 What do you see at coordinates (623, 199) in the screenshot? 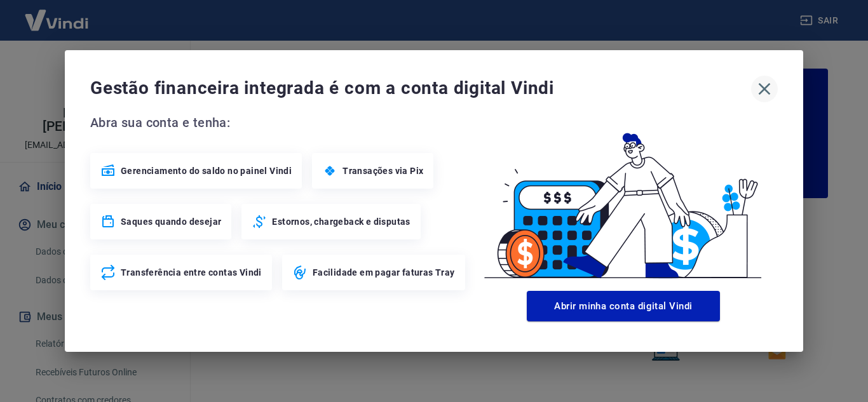
I see `img: Good Billing` at bounding box center [623, 199].